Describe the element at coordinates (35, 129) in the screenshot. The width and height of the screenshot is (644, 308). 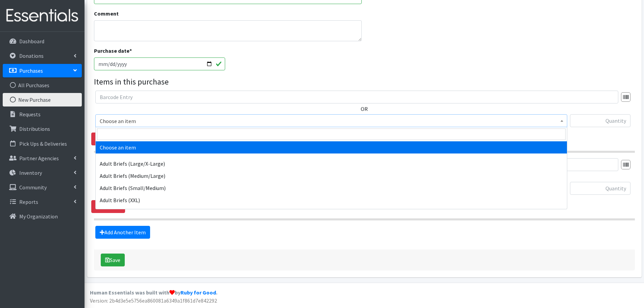
I see `p: Distributions` at that location.